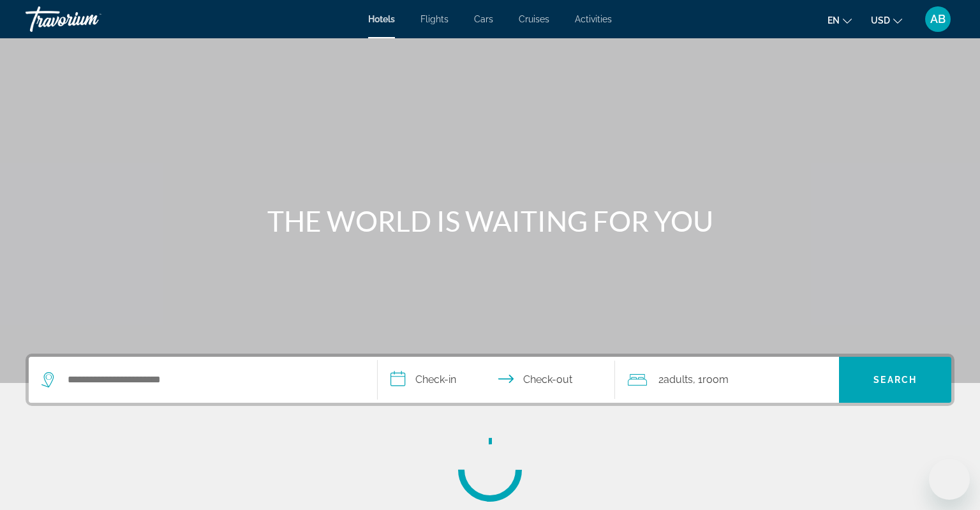 Image resolution: width=980 pixels, height=510 pixels. Describe the element at coordinates (938, 20) in the screenshot. I see `span: AB` at that location.